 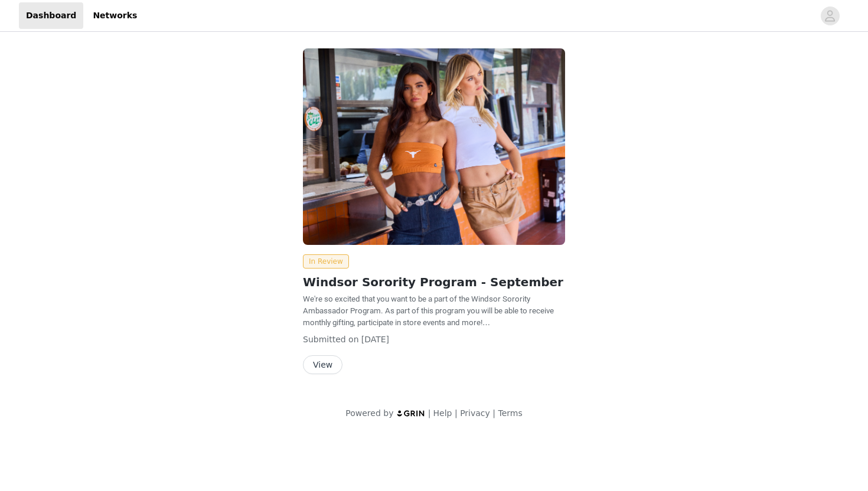 What do you see at coordinates (829, 16) in the screenshot?
I see `div: avatar` at bounding box center [829, 16].